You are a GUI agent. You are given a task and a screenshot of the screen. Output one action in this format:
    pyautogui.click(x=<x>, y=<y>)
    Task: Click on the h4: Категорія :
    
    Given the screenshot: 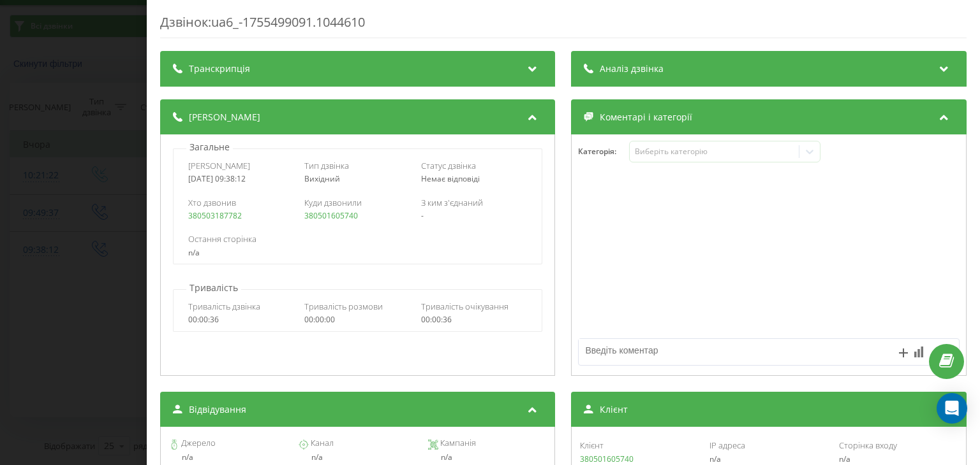 What is the action you would take?
    pyautogui.click(x=604, y=151)
    